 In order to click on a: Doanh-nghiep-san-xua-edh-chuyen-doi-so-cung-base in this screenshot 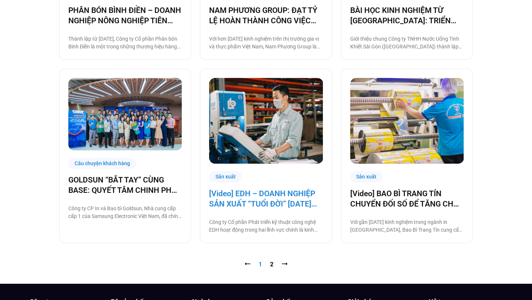, I will do `click(265, 120)`.